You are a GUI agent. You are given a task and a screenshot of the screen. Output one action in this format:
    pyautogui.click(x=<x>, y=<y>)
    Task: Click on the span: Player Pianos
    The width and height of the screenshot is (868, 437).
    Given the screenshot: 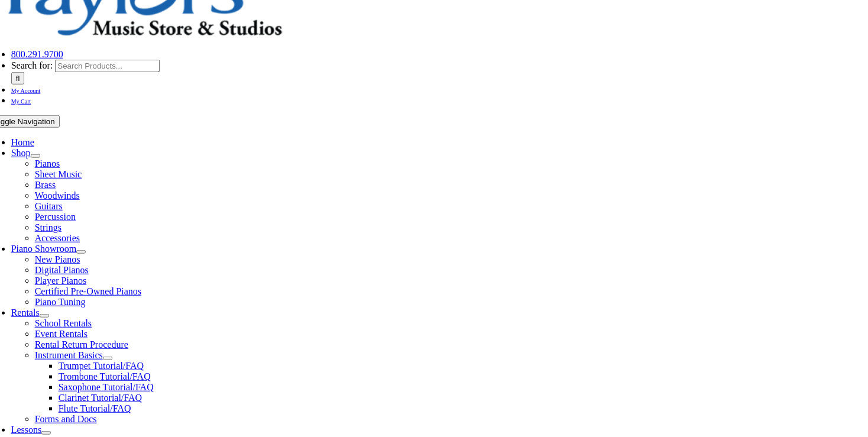 What is the action you would take?
    pyautogui.click(x=61, y=281)
    